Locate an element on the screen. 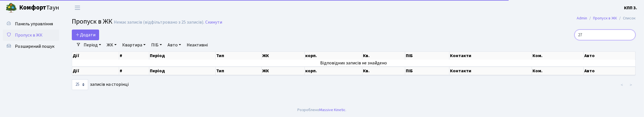  span: Таун is located at coordinates (39, 8).